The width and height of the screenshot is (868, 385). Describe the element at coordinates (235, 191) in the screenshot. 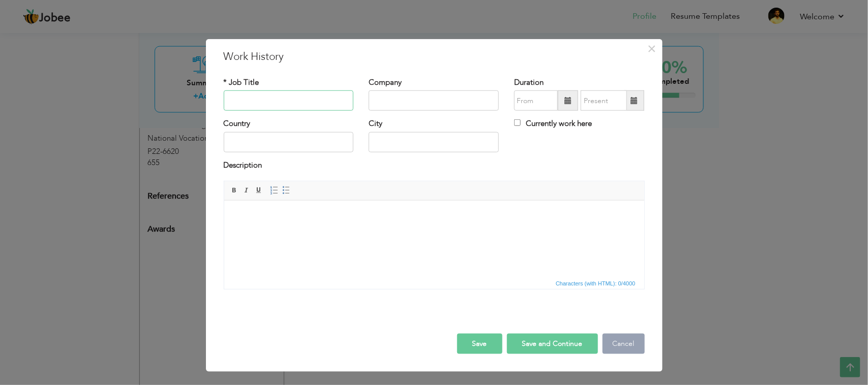

I see `a: Bold` at that location.